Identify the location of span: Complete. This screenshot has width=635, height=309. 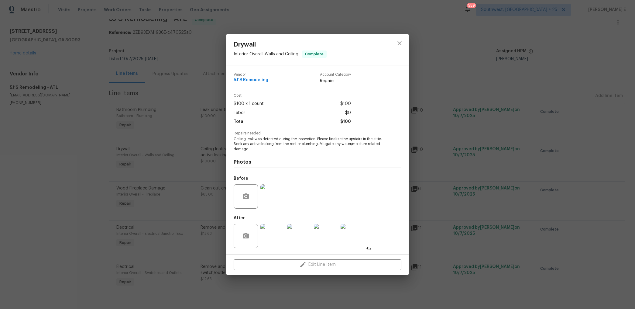
(314, 54).